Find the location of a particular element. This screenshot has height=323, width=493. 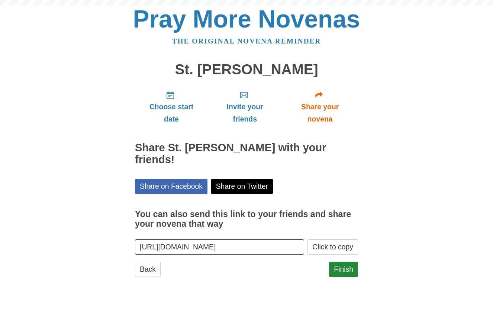

a: The original novena reminder is located at coordinates (246, 41).